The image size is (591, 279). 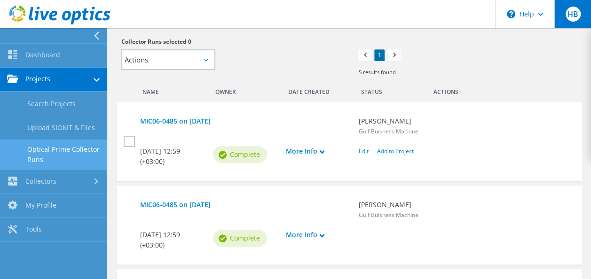 What do you see at coordinates (377, 72) in the screenshot?
I see `span: 5 results found` at bounding box center [377, 72].